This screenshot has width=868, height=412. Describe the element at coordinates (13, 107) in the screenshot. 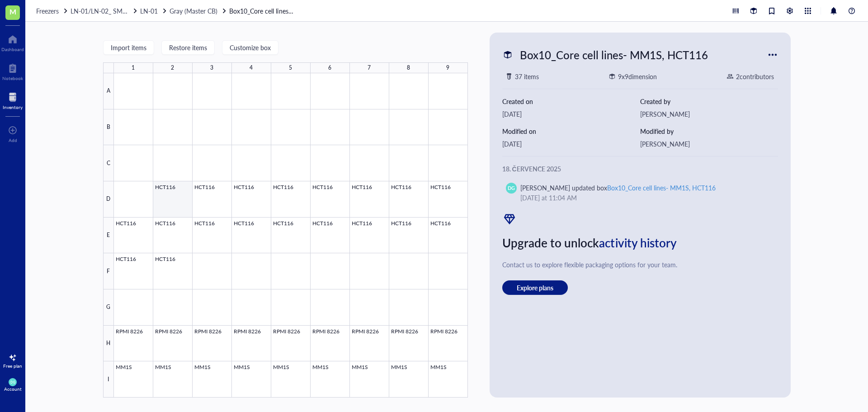

I see `div: Inventory` at that location.